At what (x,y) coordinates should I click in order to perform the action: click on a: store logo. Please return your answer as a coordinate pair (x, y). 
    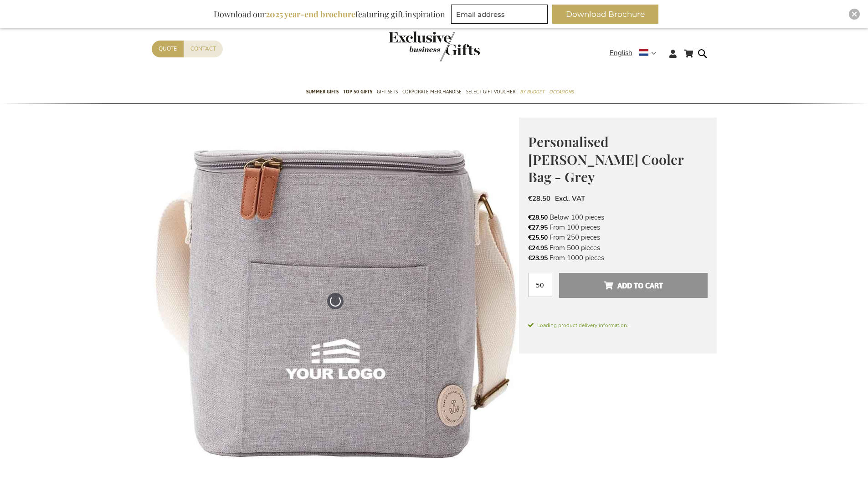
    Looking at the image, I should click on (411, 46).